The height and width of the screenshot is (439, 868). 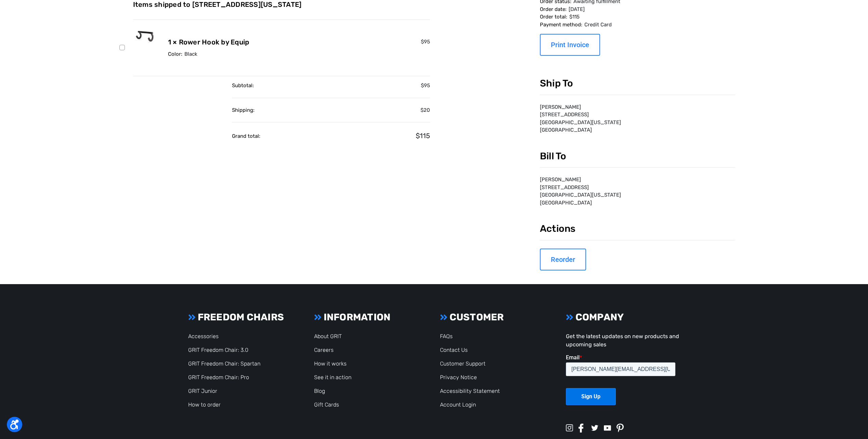 I want to click on dt: Grand total:, so click(x=246, y=136).